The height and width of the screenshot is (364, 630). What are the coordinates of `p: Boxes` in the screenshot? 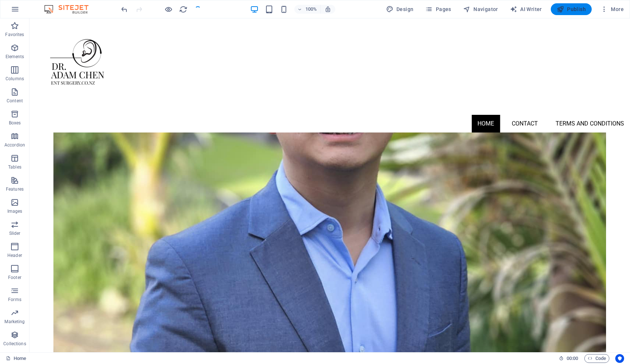 It's located at (15, 123).